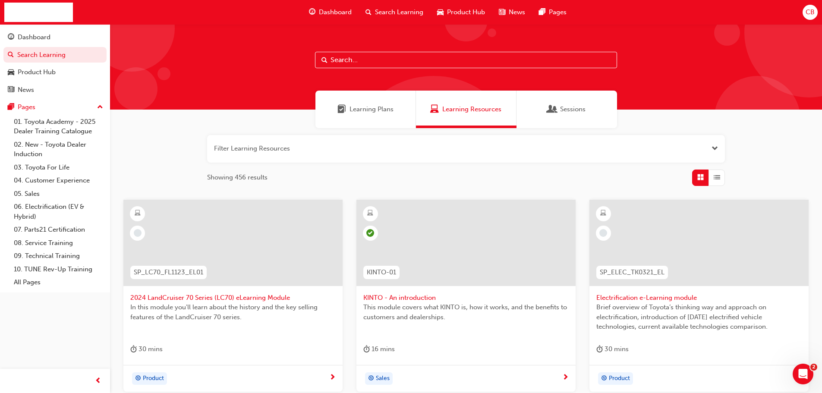 This screenshot has width=822, height=393. What do you see at coordinates (330, 12) in the screenshot?
I see `a: guage-iconDashboard` at bounding box center [330, 12].